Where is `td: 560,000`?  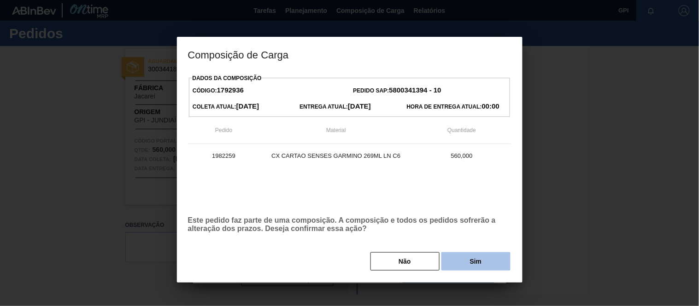
td: 560,000 is located at coordinates (461, 156).